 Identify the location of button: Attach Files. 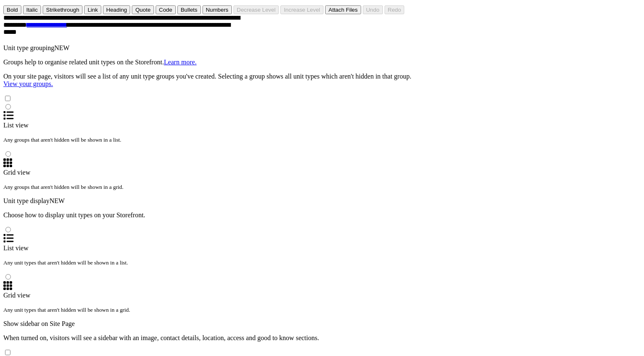
(343, 10).